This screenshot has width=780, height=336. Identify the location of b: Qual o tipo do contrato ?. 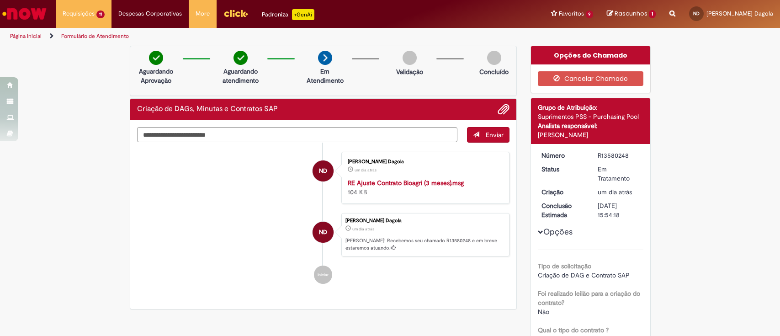
(573, 330).